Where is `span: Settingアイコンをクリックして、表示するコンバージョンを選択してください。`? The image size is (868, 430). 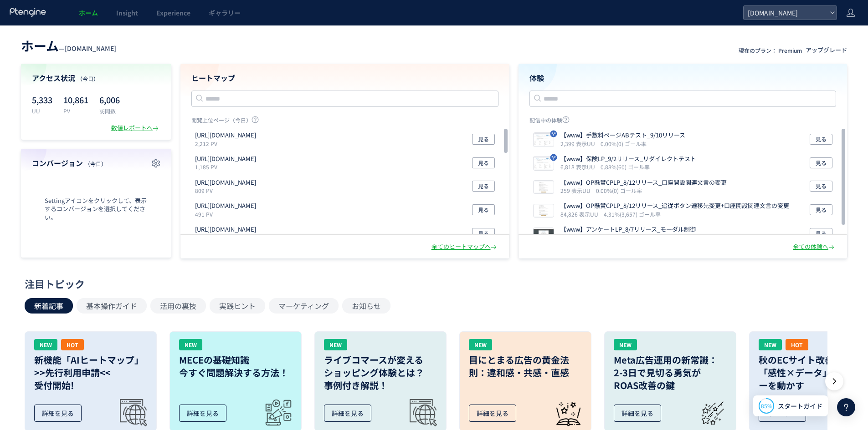 span: Settingアイコンをクリックして、表示するコンバージョンを選択してください。 is located at coordinates (96, 209).